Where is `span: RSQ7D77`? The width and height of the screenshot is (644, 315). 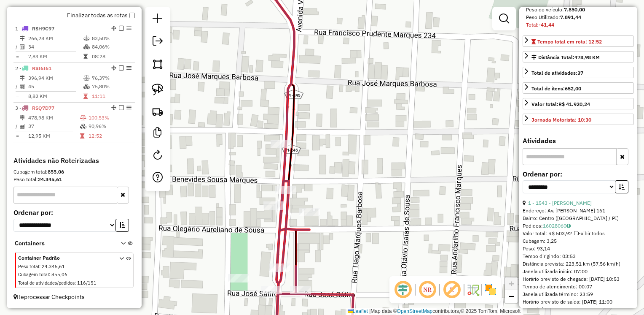 span: RSQ7D77 is located at coordinates (43, 107).